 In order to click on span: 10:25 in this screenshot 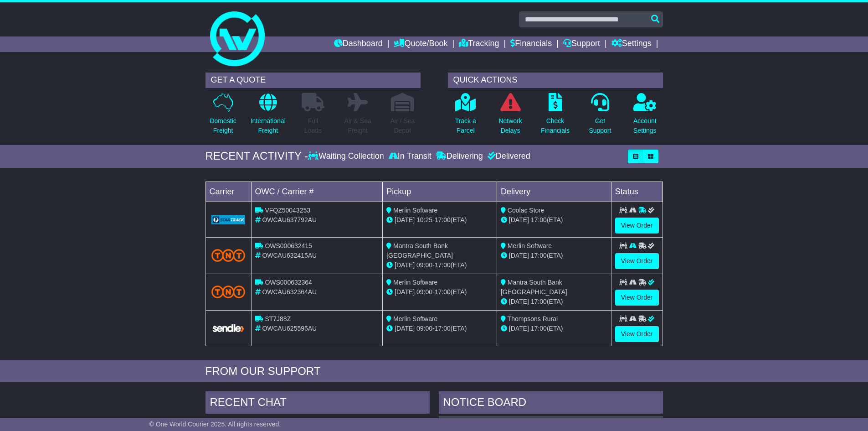, I will do `click(424, 220)`.